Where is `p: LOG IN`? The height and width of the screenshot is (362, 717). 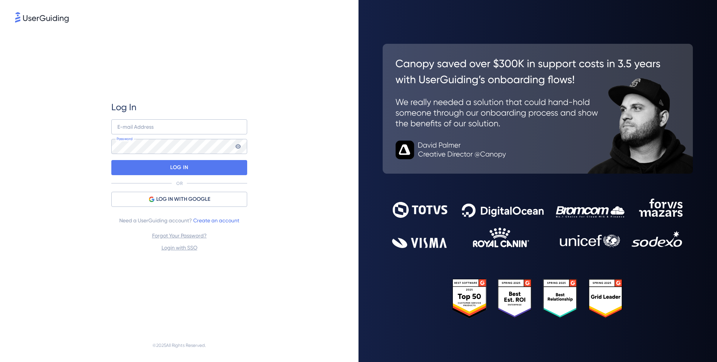 p: LOG IN is located at coordinates (179, 168).